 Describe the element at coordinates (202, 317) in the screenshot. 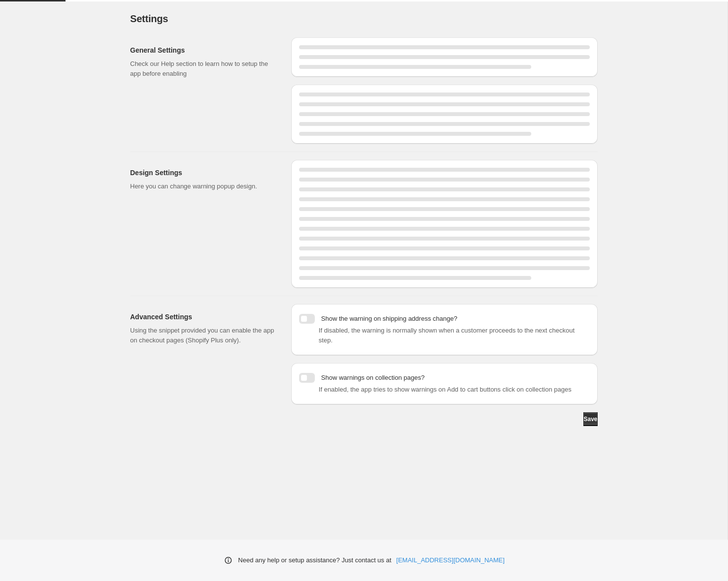

I see `h2: Advanced Settings` at that location.